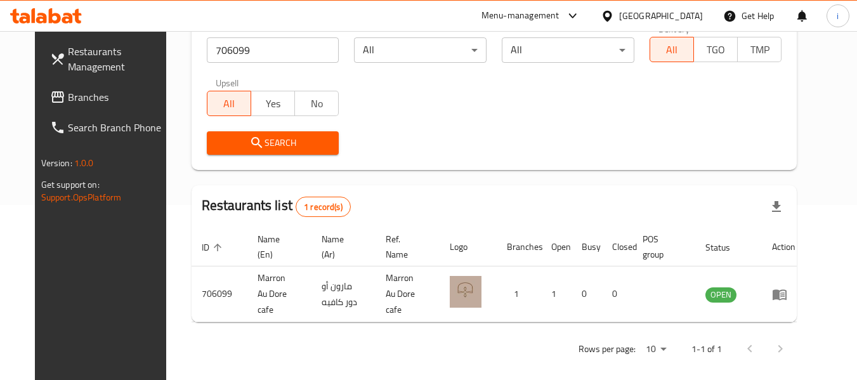  I want to click on button: TGO, so click(715, 49).